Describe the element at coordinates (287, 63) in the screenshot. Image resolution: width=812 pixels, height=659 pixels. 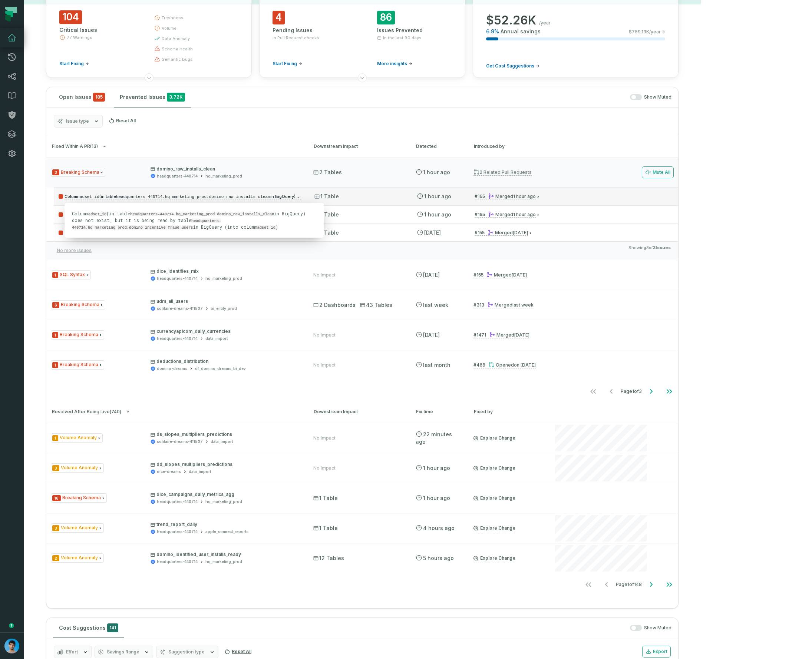
I see `a: Start Fixing` at that location.